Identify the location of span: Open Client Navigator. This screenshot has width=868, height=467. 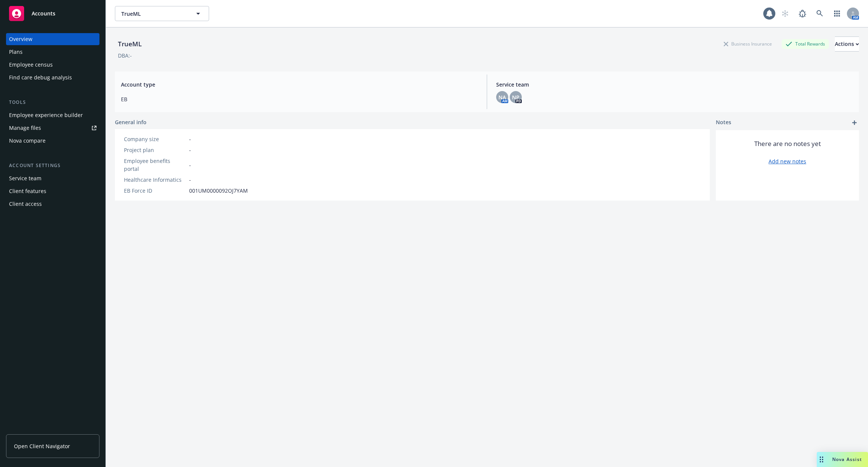
(42, 446).